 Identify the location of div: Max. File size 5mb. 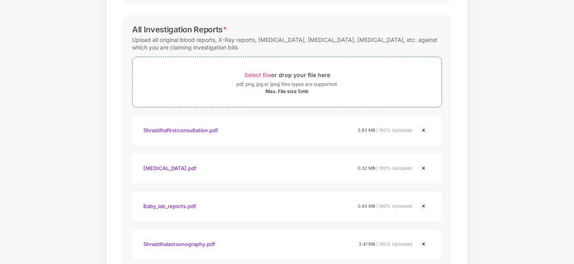
(287, 91).